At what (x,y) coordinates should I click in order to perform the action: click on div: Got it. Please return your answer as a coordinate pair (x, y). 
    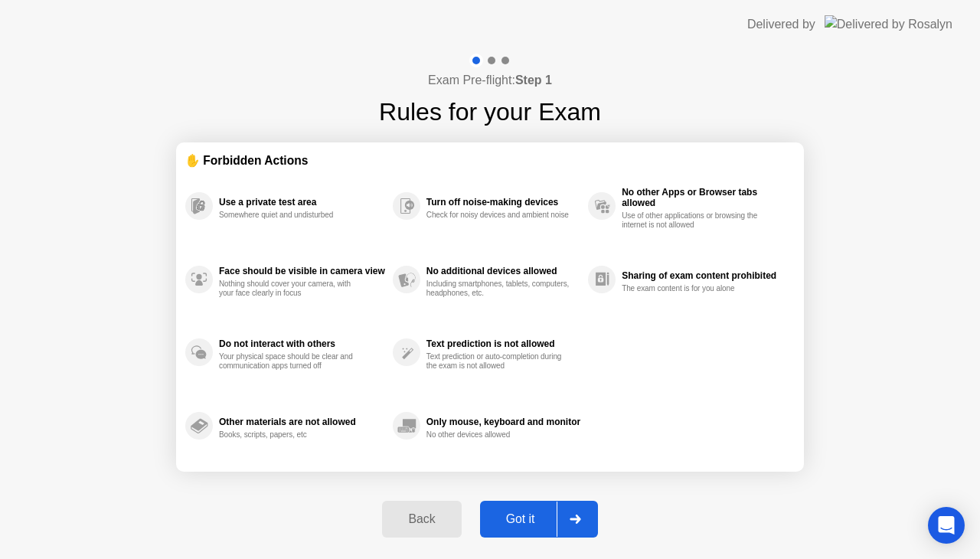
    Looking at the image, I should click on (521, 519).